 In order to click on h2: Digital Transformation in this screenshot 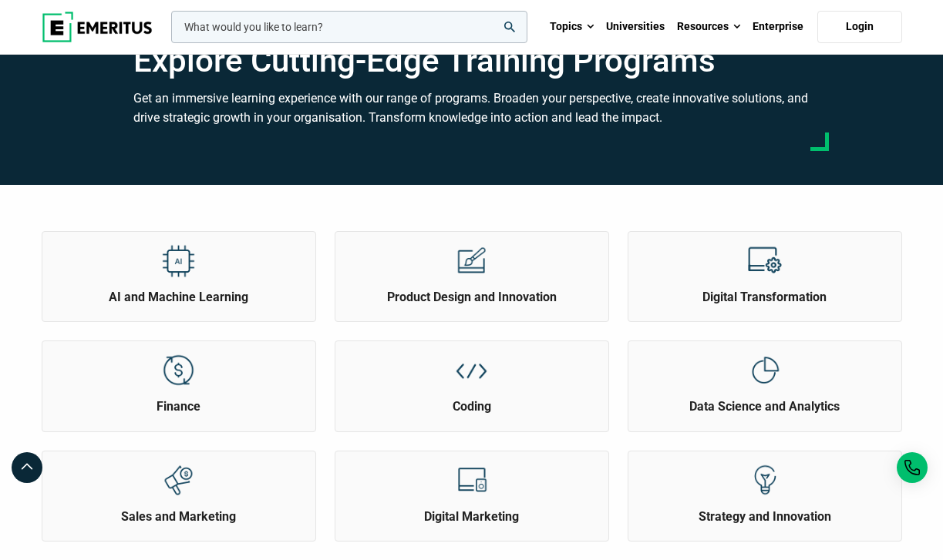, I will do `click(765, 298)`.